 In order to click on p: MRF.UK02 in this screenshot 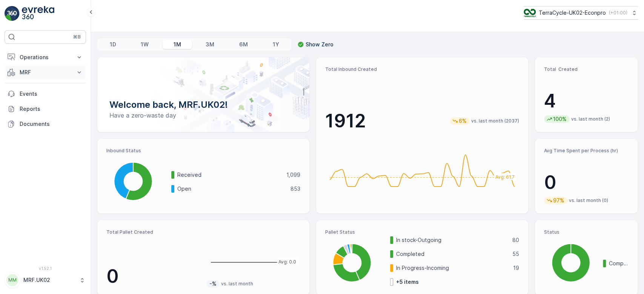, I will do `click(50, 280)`.